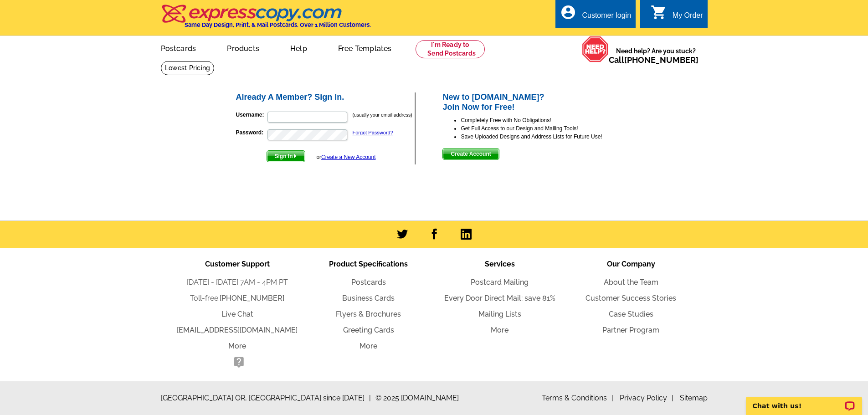 The image size is (868, 415). I want to click on a: Every Door Direct Mail: save 81%, so click(500, 298).